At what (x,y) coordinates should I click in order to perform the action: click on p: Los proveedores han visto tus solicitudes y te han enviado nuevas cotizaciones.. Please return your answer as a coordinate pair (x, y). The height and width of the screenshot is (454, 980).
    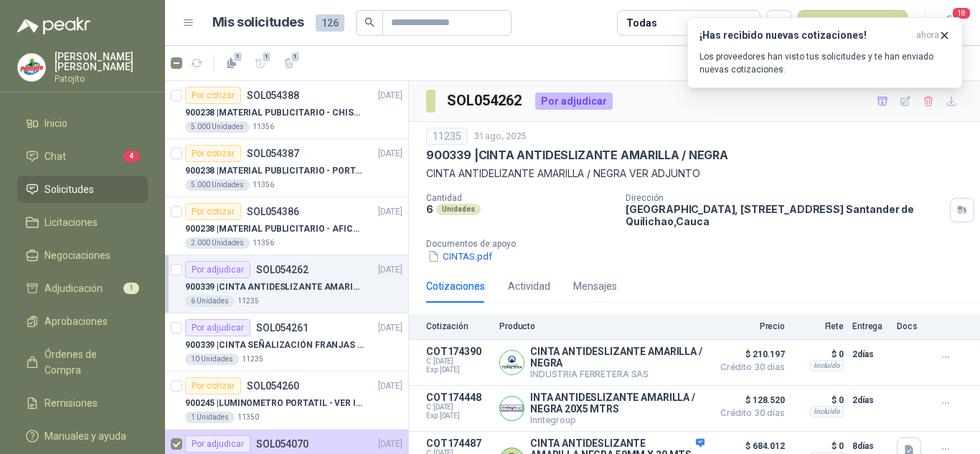
    Looking at the image, I should click on (824, 63).